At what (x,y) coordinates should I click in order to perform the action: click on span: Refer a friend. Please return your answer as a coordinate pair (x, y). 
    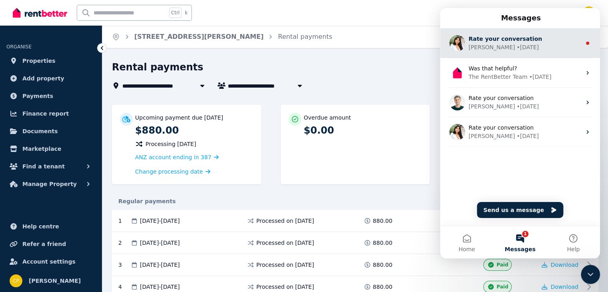
    Looking at the image, I should click on (44, 244).